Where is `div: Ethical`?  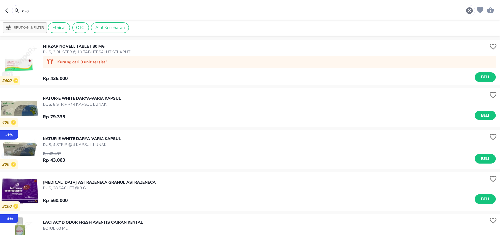
div: Ethical is located at coordinates (59, 28).